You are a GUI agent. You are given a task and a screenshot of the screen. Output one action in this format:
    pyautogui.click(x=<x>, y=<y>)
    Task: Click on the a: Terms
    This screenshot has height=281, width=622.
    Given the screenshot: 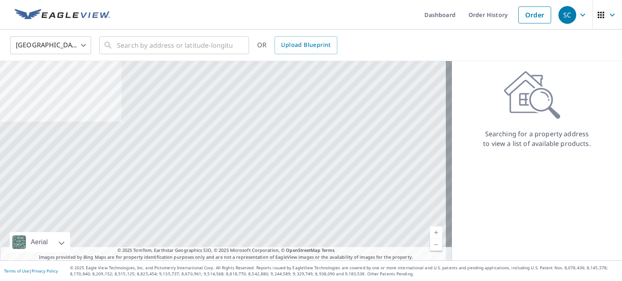 What is the action you would take?
    pyautogui.click(x=328, y=250)
    